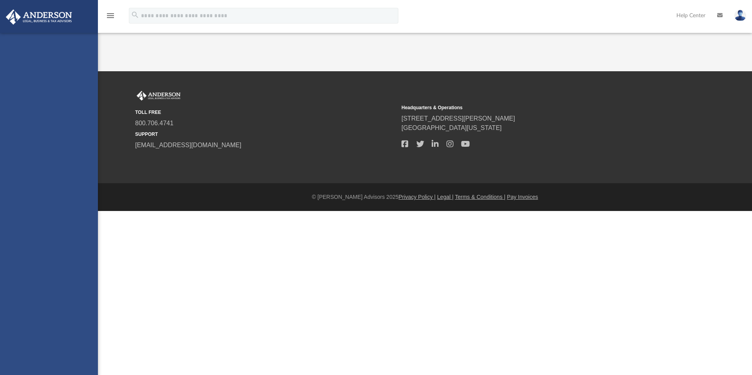 The height and width of the screenshot is (375, 752). Describe the element at coordinates (445, 197) in the screenshot. I see `a: Legal |` at that location.